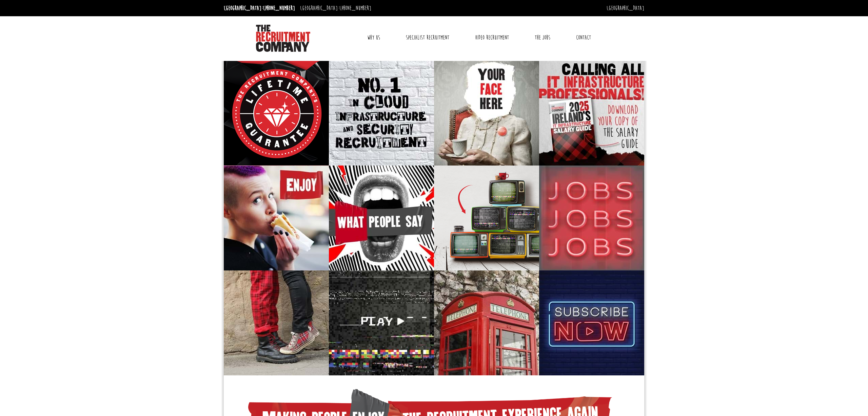  Describe the element at coordinates (491, 38) in the screenshot. I see `a: Video Recruitment` at that location.